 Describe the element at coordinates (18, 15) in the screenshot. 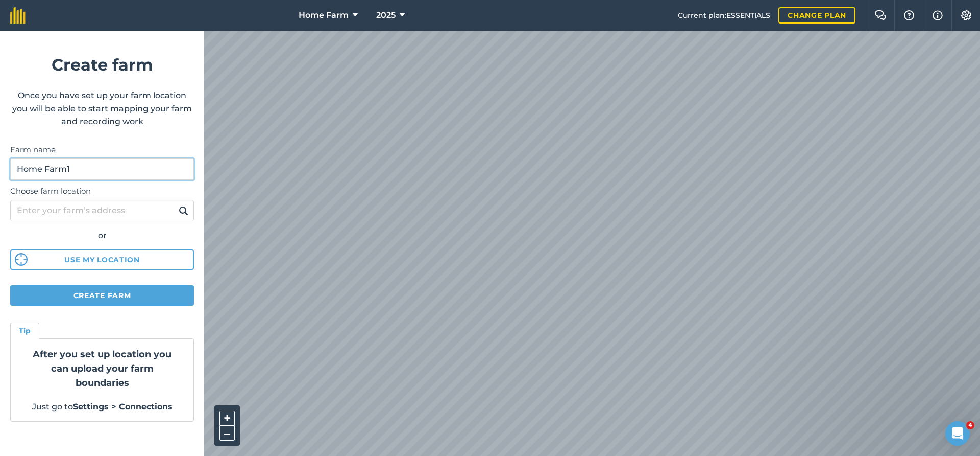

I see `img: fieldmargin Logo` at that location.